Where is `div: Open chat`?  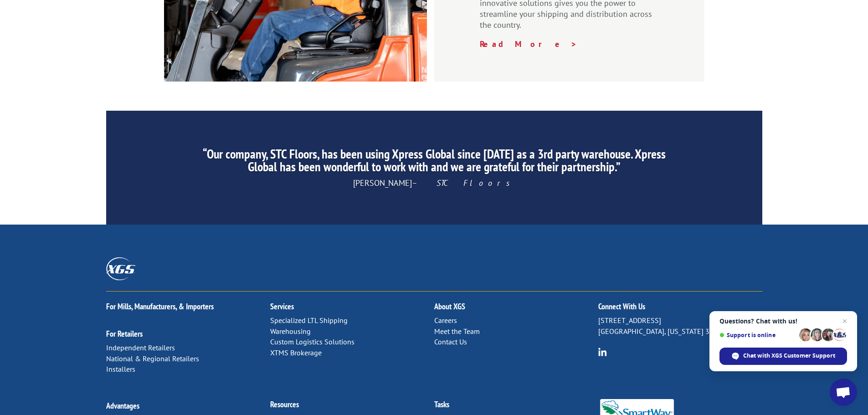 div: Open chat is located at coordinates (843, 393).